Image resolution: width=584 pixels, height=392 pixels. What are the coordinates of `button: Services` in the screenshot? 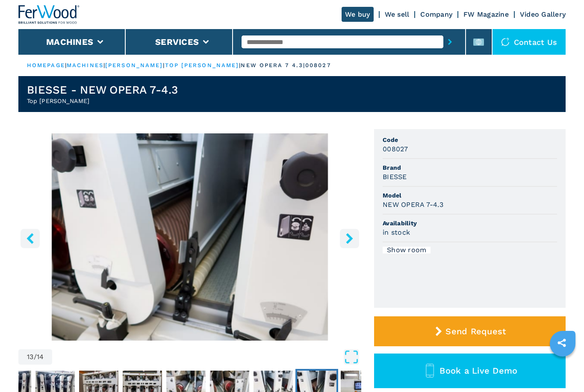 It's located at (177, 42).